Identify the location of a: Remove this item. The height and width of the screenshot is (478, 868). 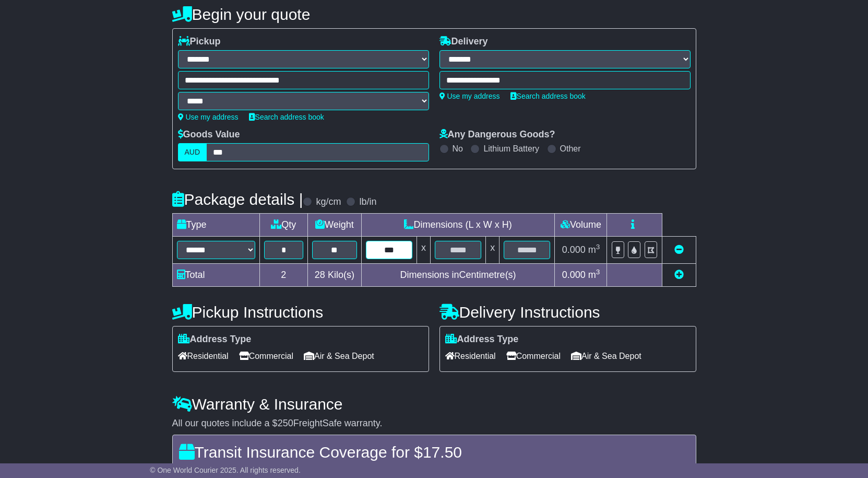
(679, 250).